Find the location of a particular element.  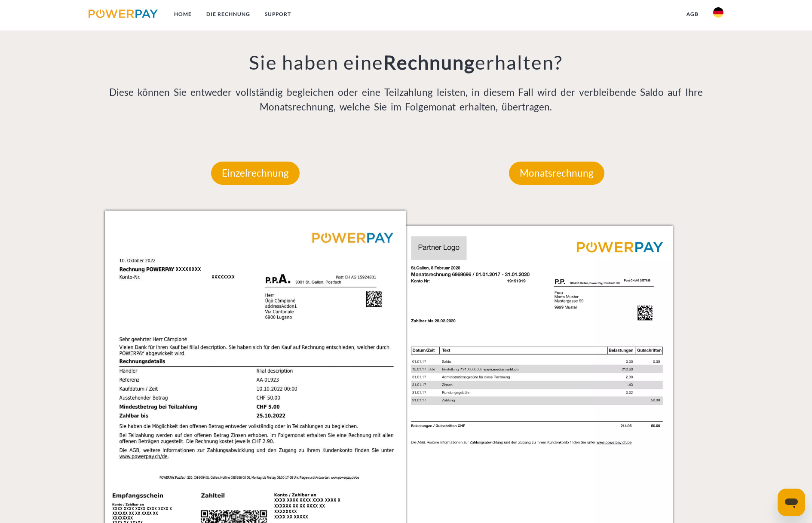

a: SUPPORT is located at coordinates (278, 14).